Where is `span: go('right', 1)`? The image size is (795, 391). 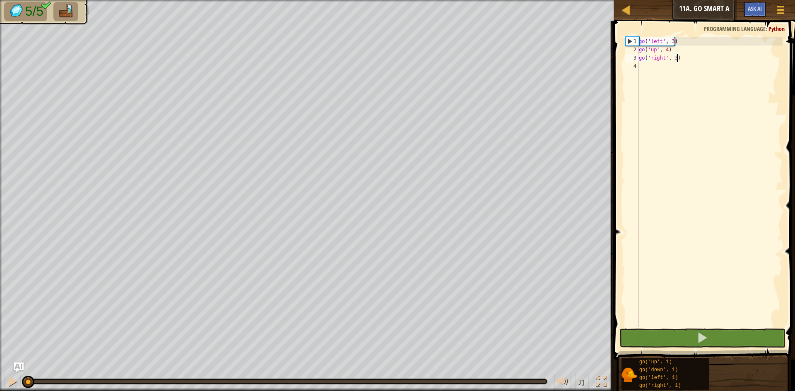 span: go('right', 1) is located at coordinates (660, 386).